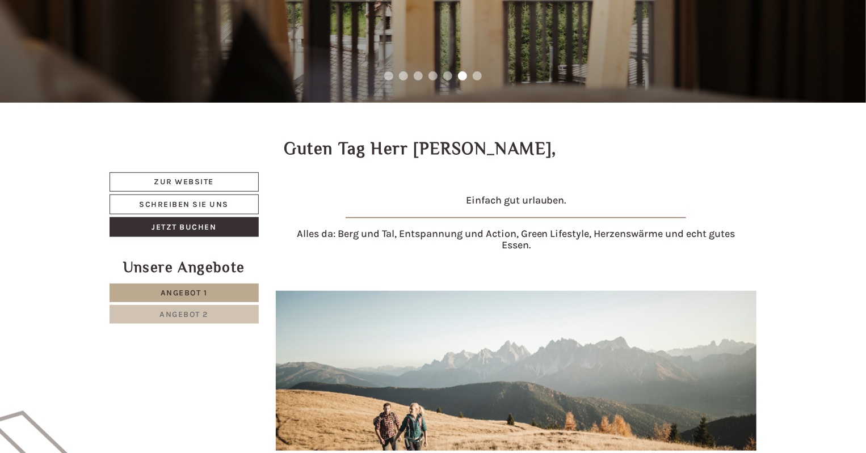  Describe the element at coordinates (516, 371) in the screenshot. I see `img: short-stay-autumn-4-3-De1-cwm-24014p.jpg` at that location.